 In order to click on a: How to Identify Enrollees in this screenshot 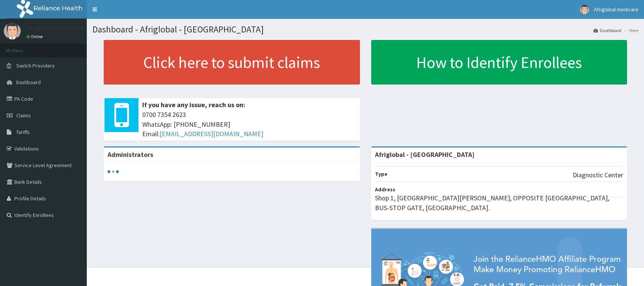, I will do `click(499, 62)`.